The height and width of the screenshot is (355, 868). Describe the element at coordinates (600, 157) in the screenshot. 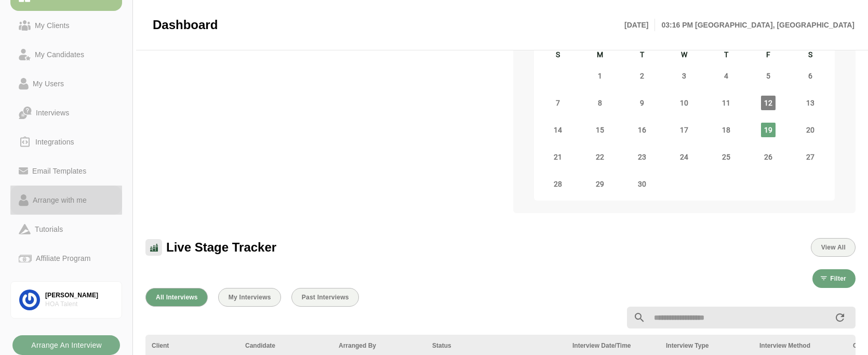

I see `span: Monday, September 22, 2025` at that location.